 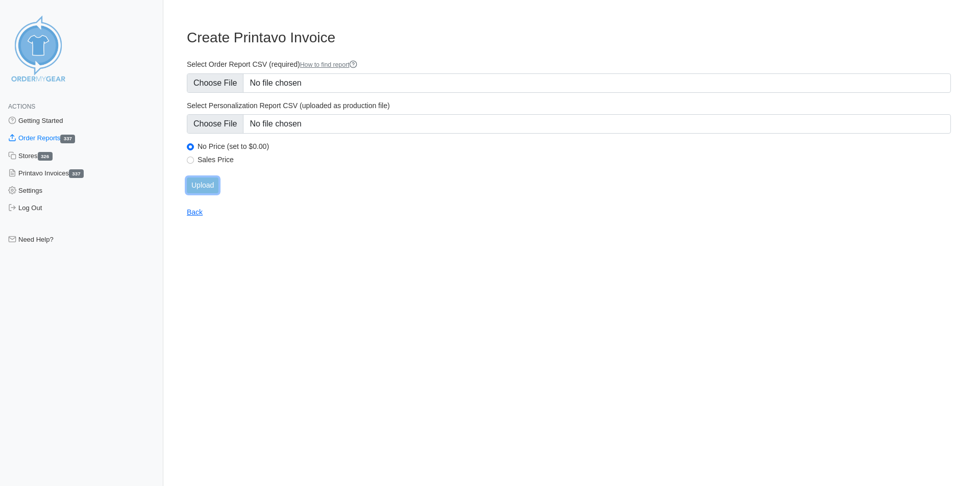 What do you see at coordinates (203, 186) in the screenshot?
I see `input: Upload` at bounding box center [203, 186].